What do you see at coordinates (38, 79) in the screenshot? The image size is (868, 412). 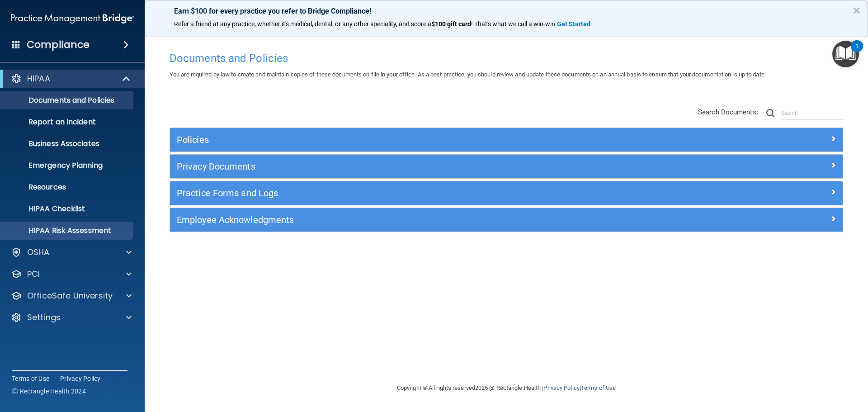 I see `p: HIPAA` at bounding box center [38, 79].